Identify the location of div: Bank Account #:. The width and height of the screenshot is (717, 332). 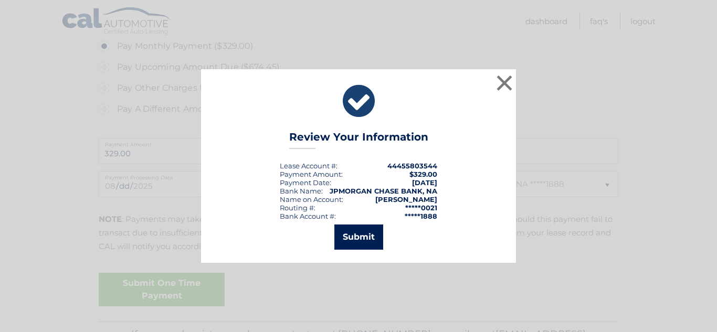
(307, 216).